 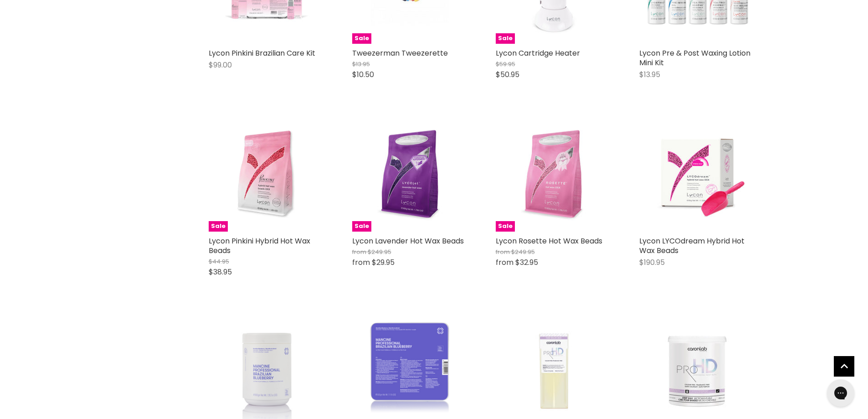 What do you see at coordinates (400, 53) in the screenshot?
I see `a: Tweezerman Tweezerette` at bounding box center [400, 53].